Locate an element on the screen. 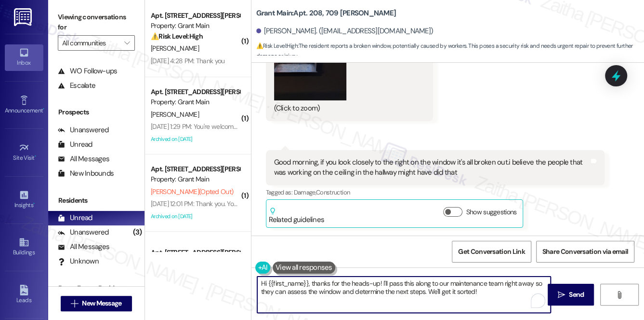 The image size is (644, 320). div: Prospects is located at coordinates (96, 112).